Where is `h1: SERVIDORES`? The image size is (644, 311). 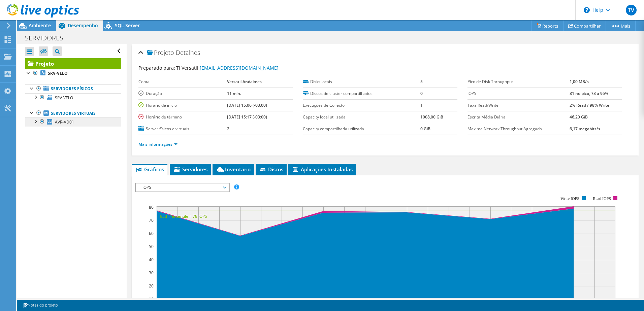
h1: SERVIDORES is located at coordinates (48, 38).